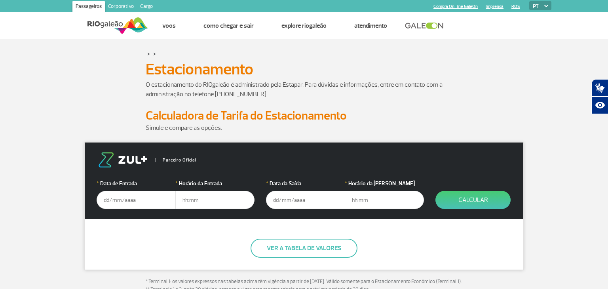  Describe the element at coordinates (600, 105) in the screenshot. I see `button: Abrir recursos assistivos.` at that location.